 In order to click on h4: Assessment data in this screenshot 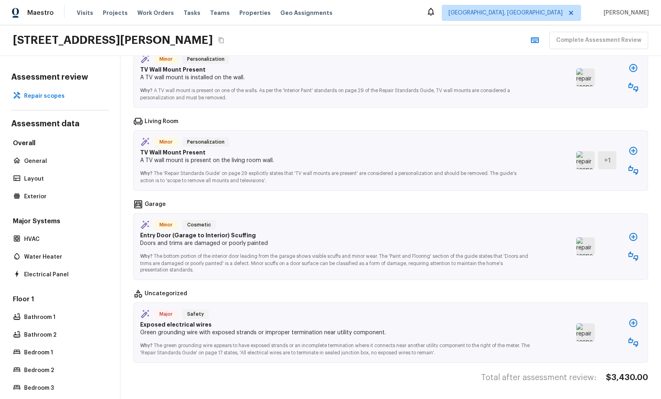, I will do `click(60, 125)`.